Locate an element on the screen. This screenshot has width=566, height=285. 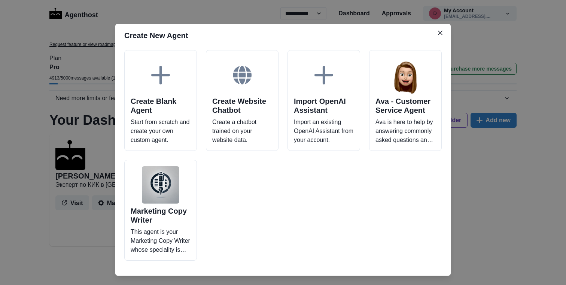
p: This agent is your Marketing Copy Writer whose speciality is helping you craft copy that speaks t... is located at coordinates (160, 241).